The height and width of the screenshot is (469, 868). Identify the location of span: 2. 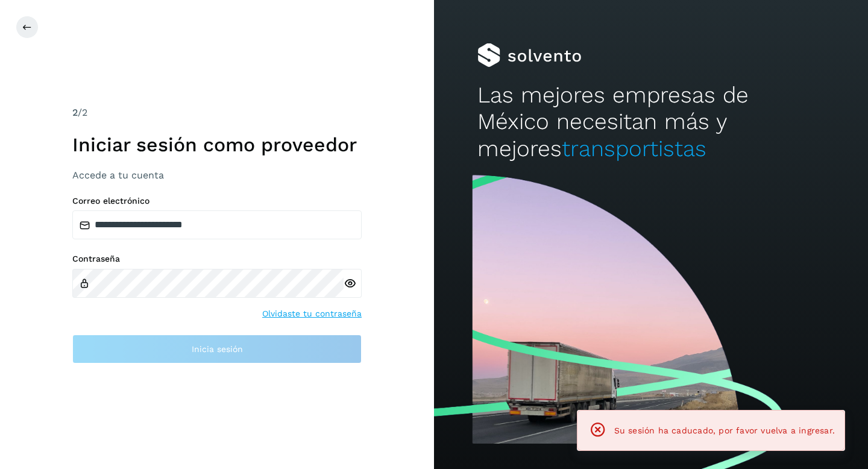
(74, 112).